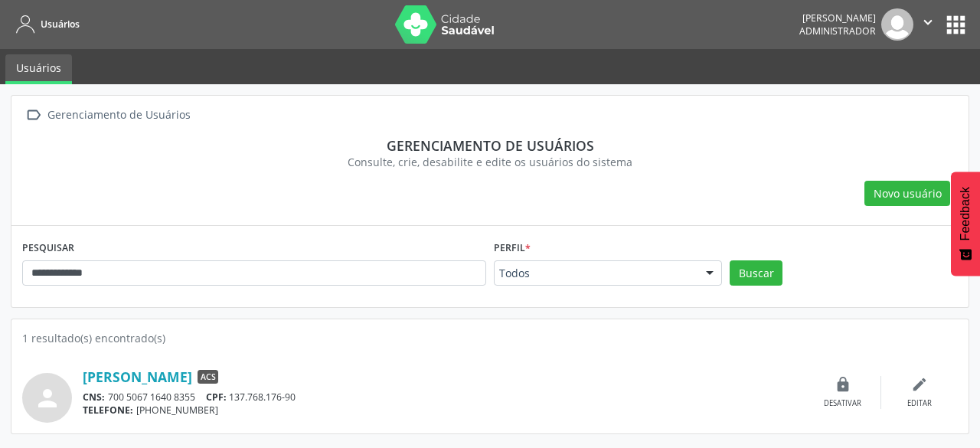 This screenshot has height=448, width=980. I want to click on span: Administrador, so click(838, 30).